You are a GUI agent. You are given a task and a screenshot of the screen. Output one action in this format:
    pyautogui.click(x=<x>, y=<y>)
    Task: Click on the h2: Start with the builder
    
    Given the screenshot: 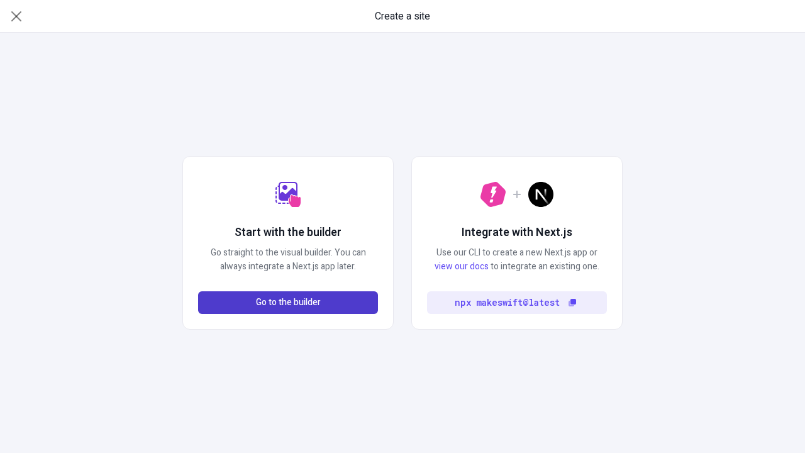 What is the action you would take?
    pyautogui.click(x=288, y=233)
    